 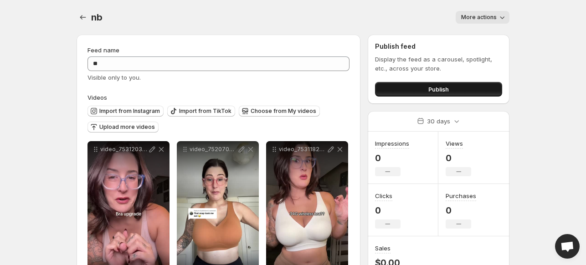 What do you see at coordinates (124, 150) in the screenshot?
I see `p: video_7531203309013650702` at bounding box center [124, 150].